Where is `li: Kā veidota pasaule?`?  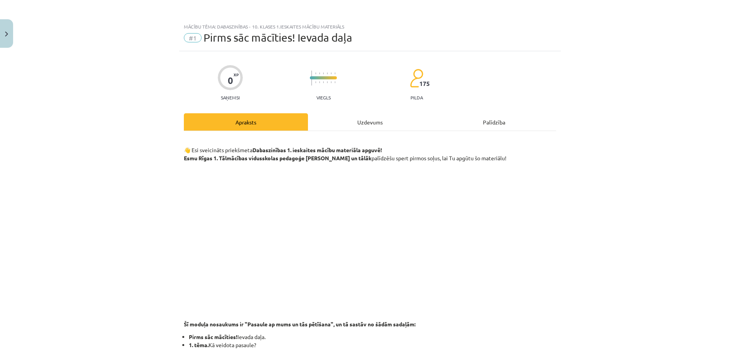 li: Kā veidota pasaule? is located at coordinates (372, 345).